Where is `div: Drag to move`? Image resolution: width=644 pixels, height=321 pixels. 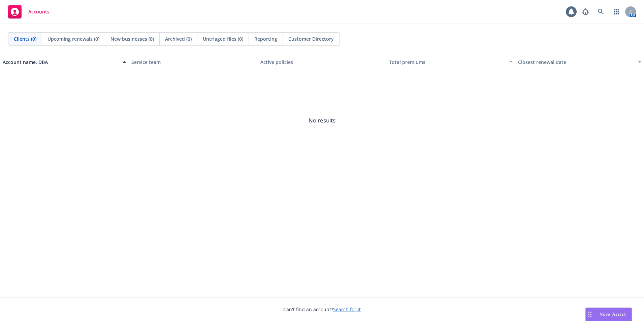
div: Drag to move is located at coordinates (590, 314).